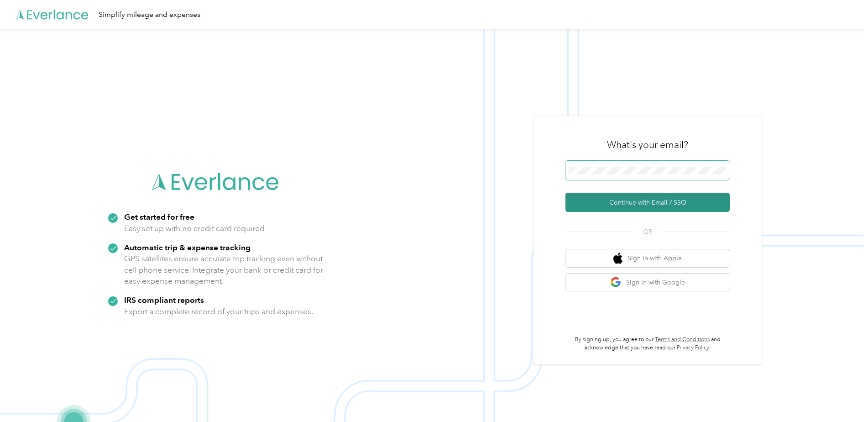 This screenshot has width=868, height=422. What do you see at coordinates (648, 144) in the screenshot?
I see `h3: What's your email?` at bounding box center [648, 144].